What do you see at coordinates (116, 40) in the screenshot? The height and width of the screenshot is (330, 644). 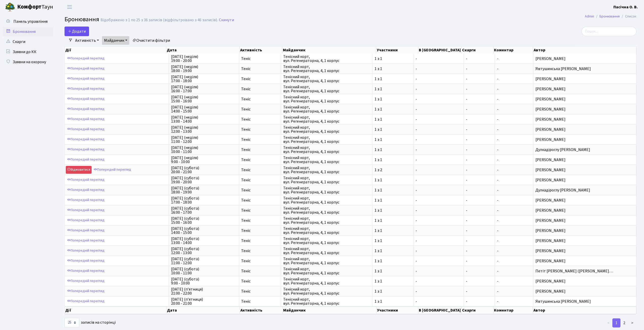 I see `a: Майданчик` at bounding box center [116, 40].